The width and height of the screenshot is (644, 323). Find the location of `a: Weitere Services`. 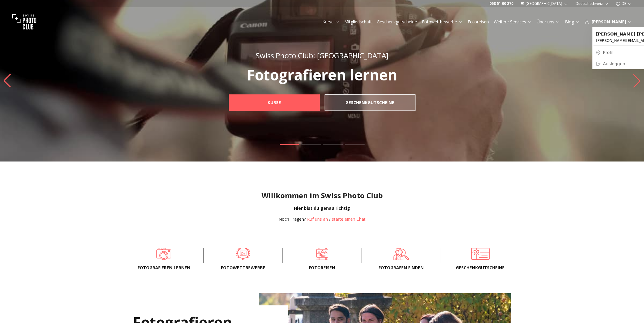

a: Weitere Services is located at coordinates (513, 22).